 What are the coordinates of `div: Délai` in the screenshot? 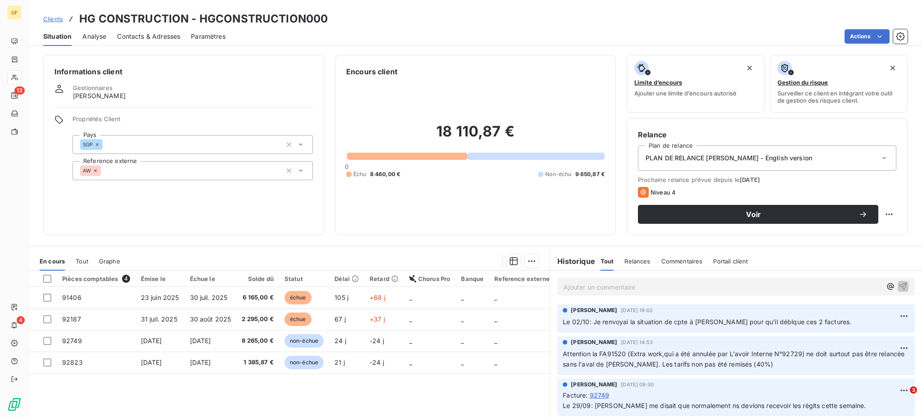 It's located at (347, 279).